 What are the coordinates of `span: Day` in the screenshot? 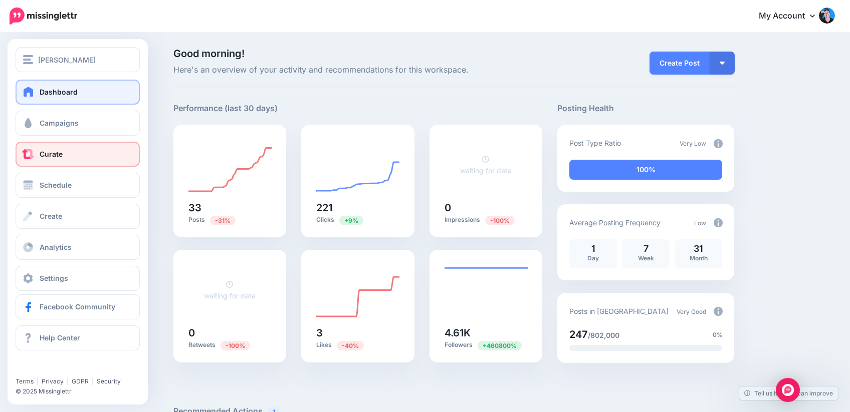 It's located at (593, 258).